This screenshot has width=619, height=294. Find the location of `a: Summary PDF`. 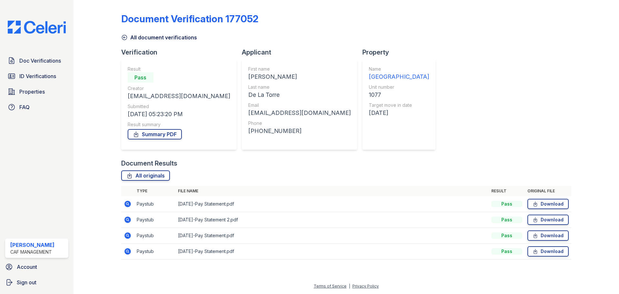

a: Summary PDF is located at coordinates (155, 134).